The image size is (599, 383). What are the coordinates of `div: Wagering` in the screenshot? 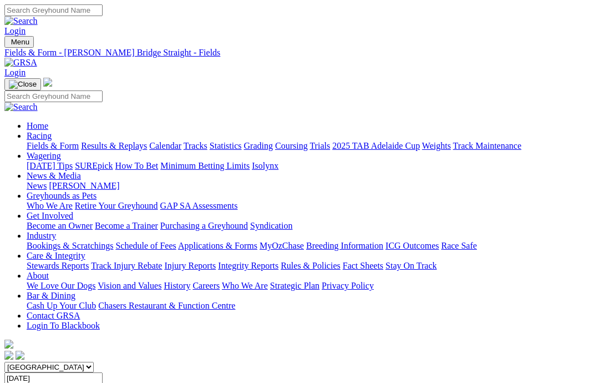 It's located at (311, 166).